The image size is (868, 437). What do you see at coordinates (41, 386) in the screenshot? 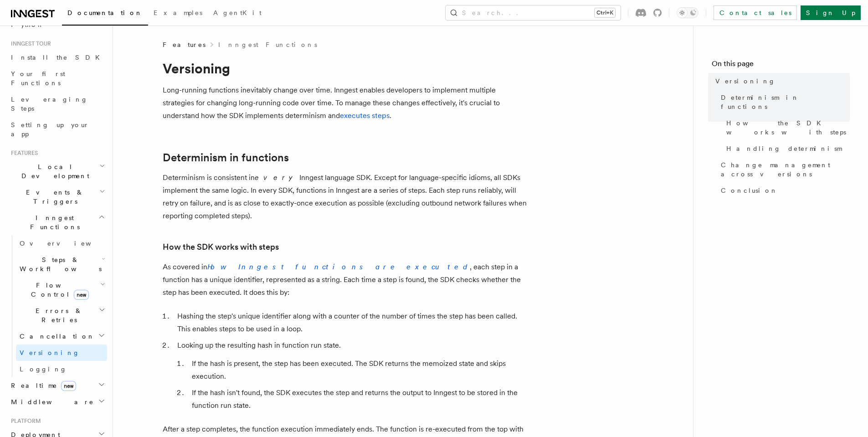
I see `span: Realtime` at bounding box center [41, 386].